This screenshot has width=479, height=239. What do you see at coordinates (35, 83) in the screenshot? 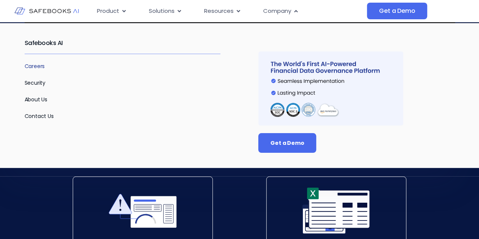
I see `a: Security` at bounding box center [35, 83].